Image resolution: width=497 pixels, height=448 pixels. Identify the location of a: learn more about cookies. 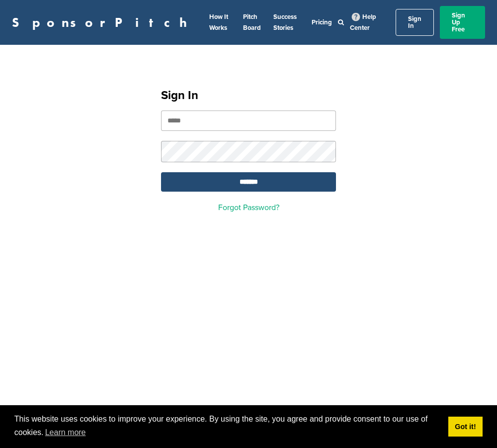
(66, 433).